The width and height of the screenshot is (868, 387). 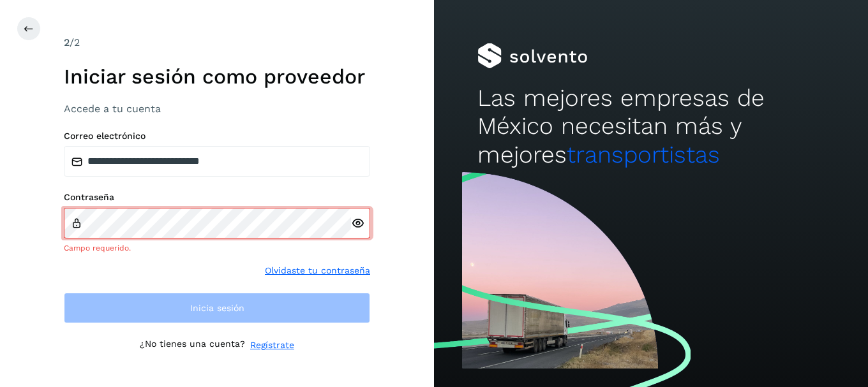 I want to click on a: Regístrate, so click(x=272, y=345).